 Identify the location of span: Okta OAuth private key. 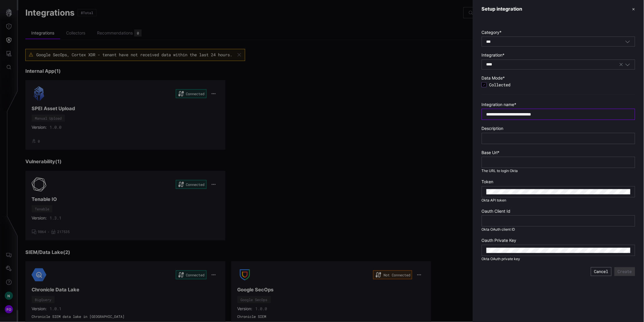
(501, 258).